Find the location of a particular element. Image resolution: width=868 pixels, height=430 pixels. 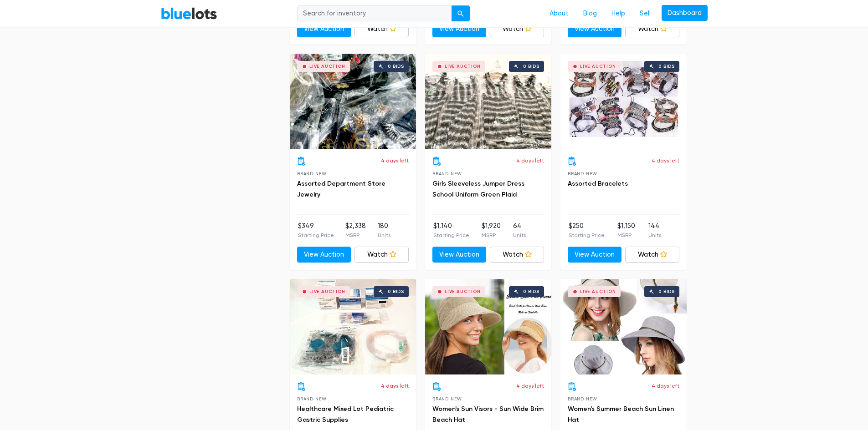

li: $1,920 is located at coordinates (492, 231).